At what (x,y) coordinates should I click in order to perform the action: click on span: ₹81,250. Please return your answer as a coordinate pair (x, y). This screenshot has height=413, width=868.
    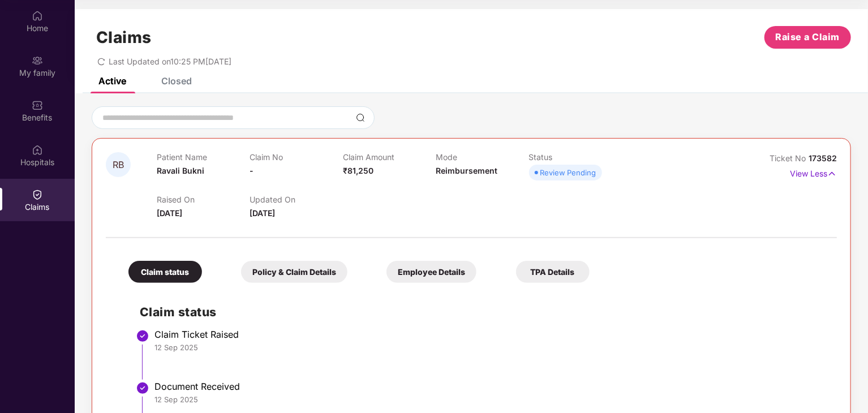
    Looking at the image, I should click on (358, 170).